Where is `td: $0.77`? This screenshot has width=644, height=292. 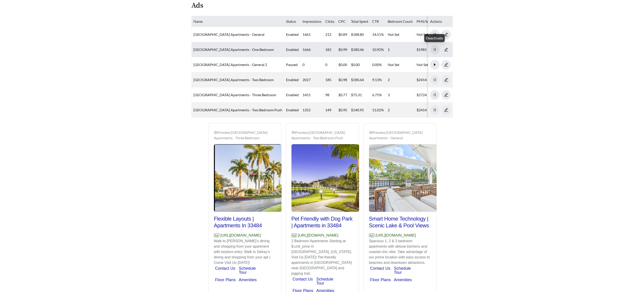
td: $0.77 is located at coordinates (343, 95).